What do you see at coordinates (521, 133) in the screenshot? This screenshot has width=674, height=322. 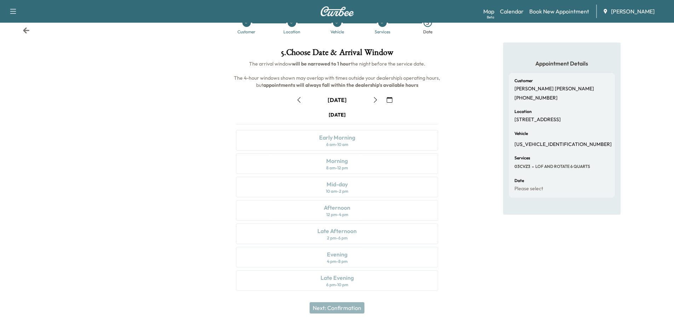 I see `h6: Vehicle` at bounding box center [521, 133].